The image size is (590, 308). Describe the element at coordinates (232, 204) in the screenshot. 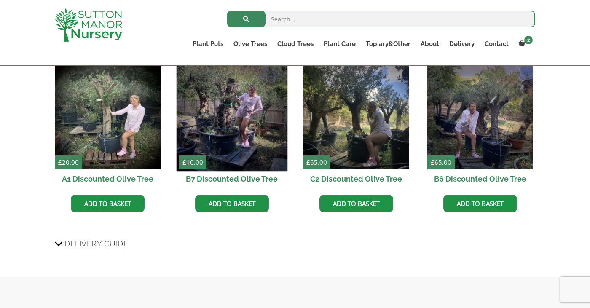

I see `a: Add to basket: “B7 Discounted Olive Tree”` at that location.